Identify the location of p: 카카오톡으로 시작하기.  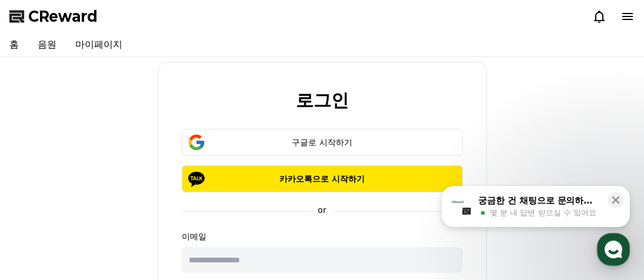
(322, 179).